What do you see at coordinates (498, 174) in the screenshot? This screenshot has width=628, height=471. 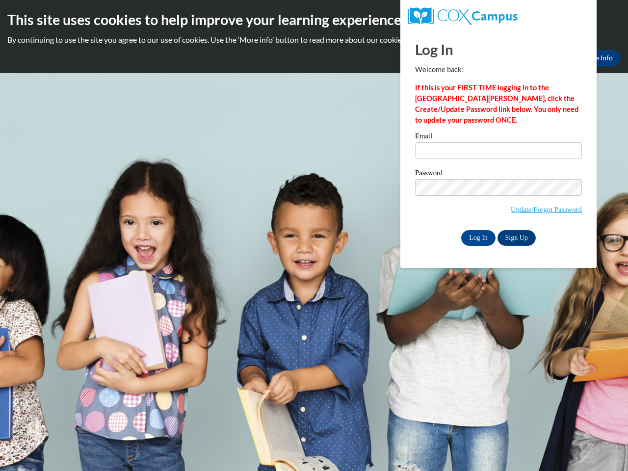 I see `label: Password` at bounding box center [498, 174].